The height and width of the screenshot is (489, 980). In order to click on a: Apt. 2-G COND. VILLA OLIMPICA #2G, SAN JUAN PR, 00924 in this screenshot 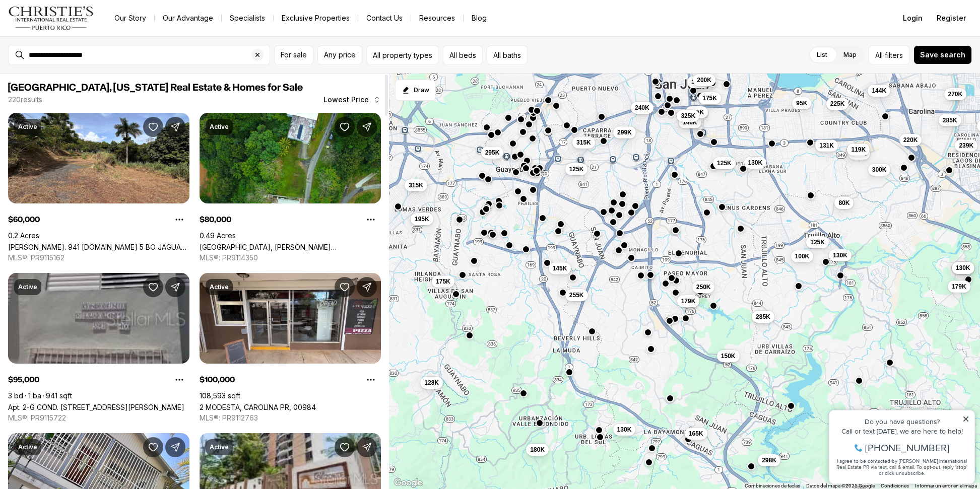, I will do `click(96, 407)`.